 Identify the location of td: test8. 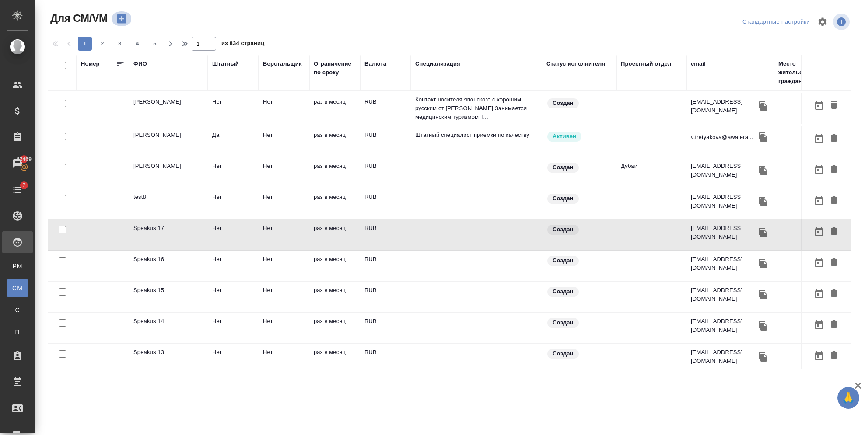
(169, 204).